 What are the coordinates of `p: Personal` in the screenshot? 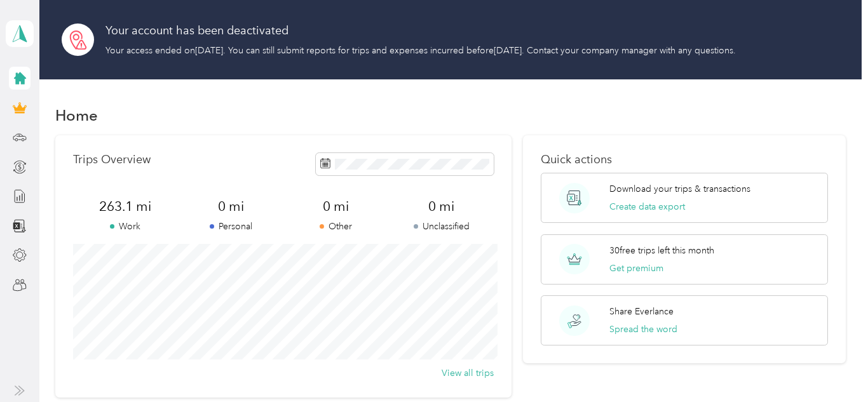 It's located at (230, 226).